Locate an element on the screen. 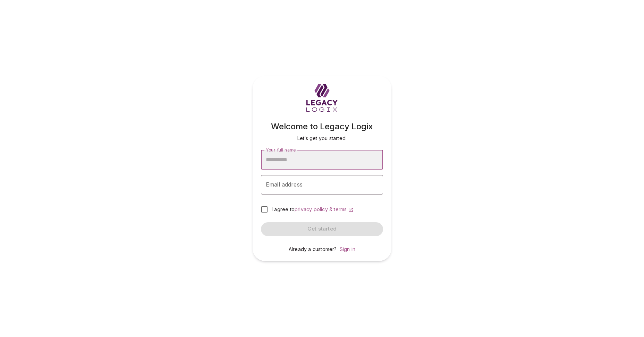 The height and width of the screenshot is (337, 644). span: Your full name is located at coordinates (281, 150).